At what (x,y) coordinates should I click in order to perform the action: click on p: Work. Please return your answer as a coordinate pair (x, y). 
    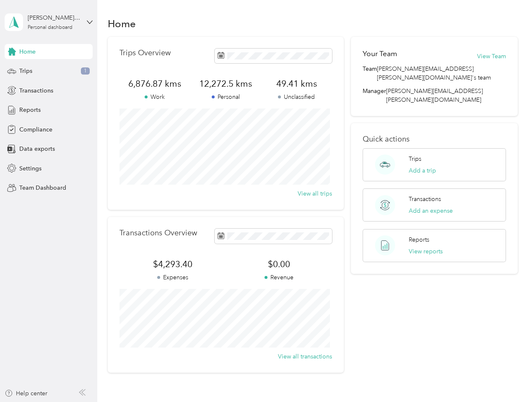
    Looking at the image, I should click on (154, 97).